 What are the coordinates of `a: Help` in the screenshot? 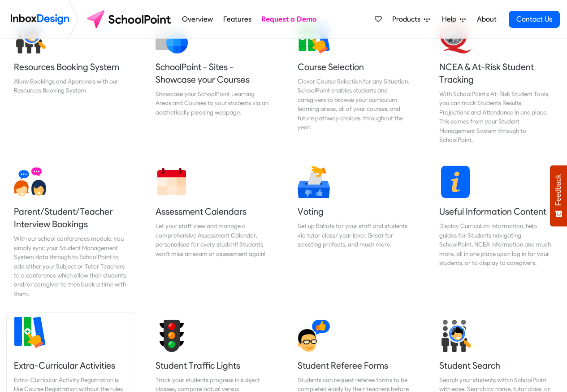 It's located at (454, 19).